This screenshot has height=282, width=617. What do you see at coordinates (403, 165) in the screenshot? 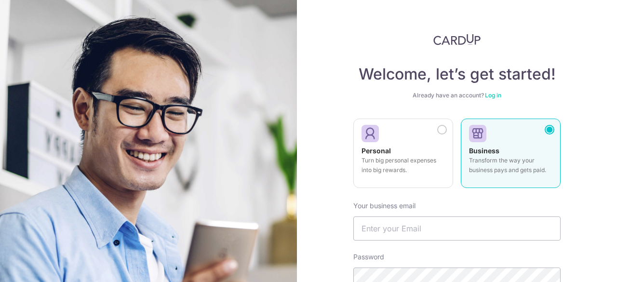
I see `p: Turn big personal expenses into big rewards.` at bounding box center [403, 165].